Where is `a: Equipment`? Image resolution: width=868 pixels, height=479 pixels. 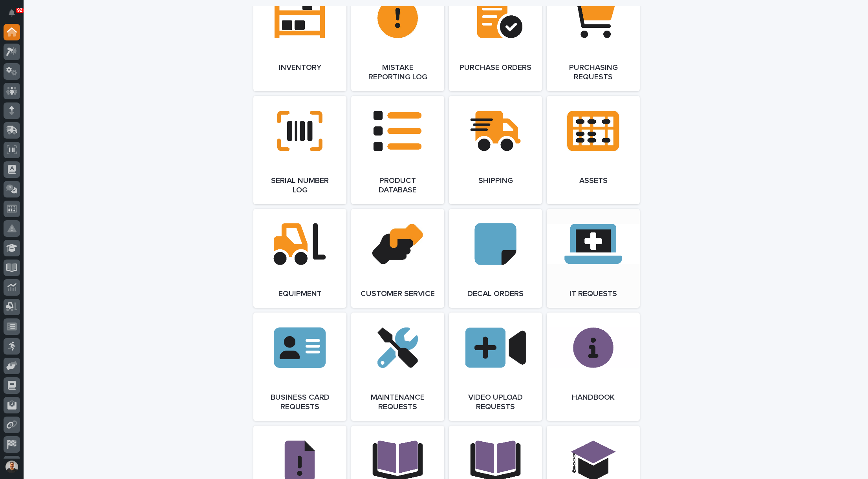
a: Equipment is located at coordinates (299, 258).